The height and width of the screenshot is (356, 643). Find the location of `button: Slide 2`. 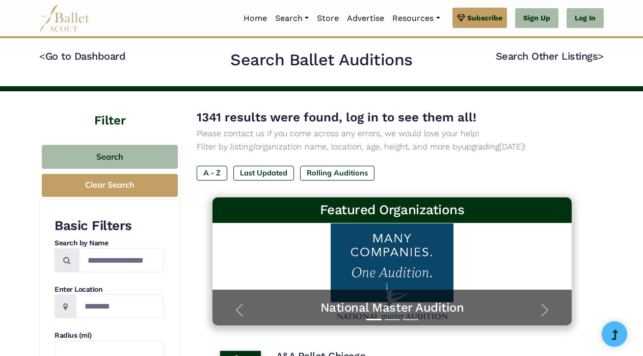

button: Slide 2 is located at coordinates (392, 319).